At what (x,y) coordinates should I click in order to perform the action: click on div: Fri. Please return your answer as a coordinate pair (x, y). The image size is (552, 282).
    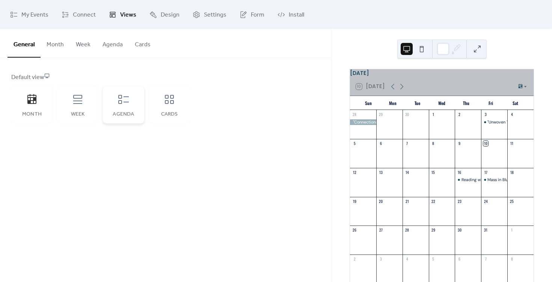
    Looking at the image, I should click on (491, 103).